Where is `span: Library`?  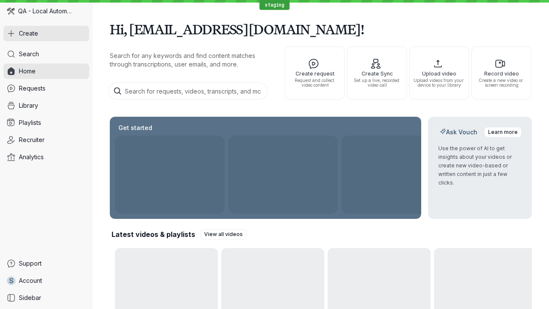
span: Library is located at coordinates (28, 106).